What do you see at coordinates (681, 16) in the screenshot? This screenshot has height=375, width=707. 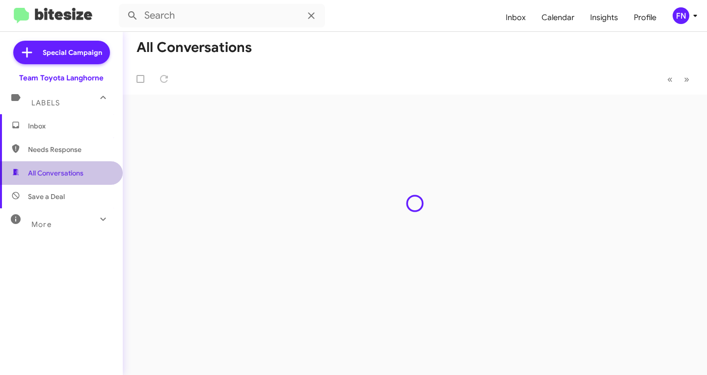 I see `div: FN` at bounding box center [681, 16].